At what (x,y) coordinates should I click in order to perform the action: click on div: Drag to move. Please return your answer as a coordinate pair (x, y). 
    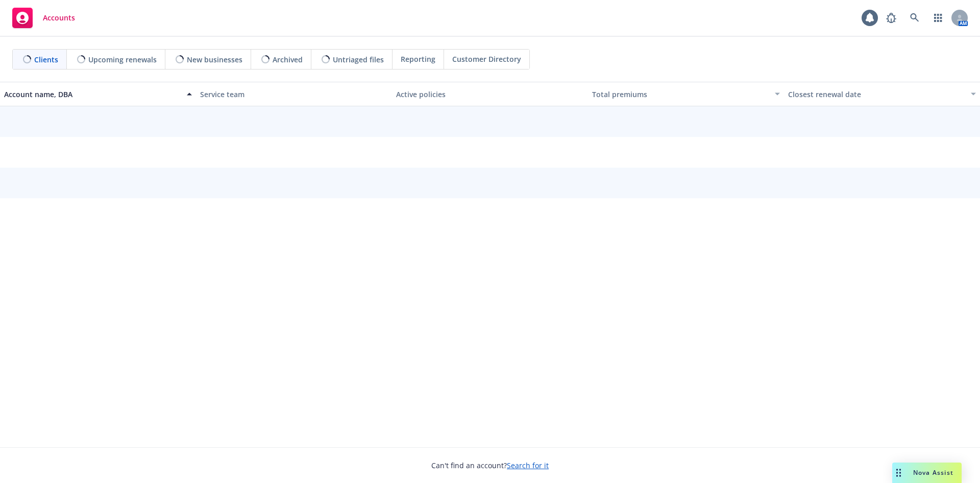
    Looking at the image, I should click on (899, 472).